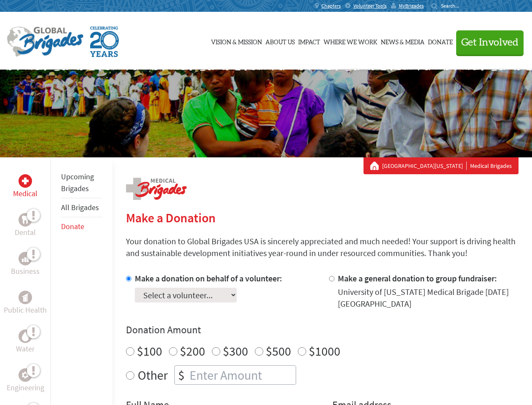 The width and height of the screenshot is (532, 405). I want to click on li: Upcoming Brigades, so click(82, 182).